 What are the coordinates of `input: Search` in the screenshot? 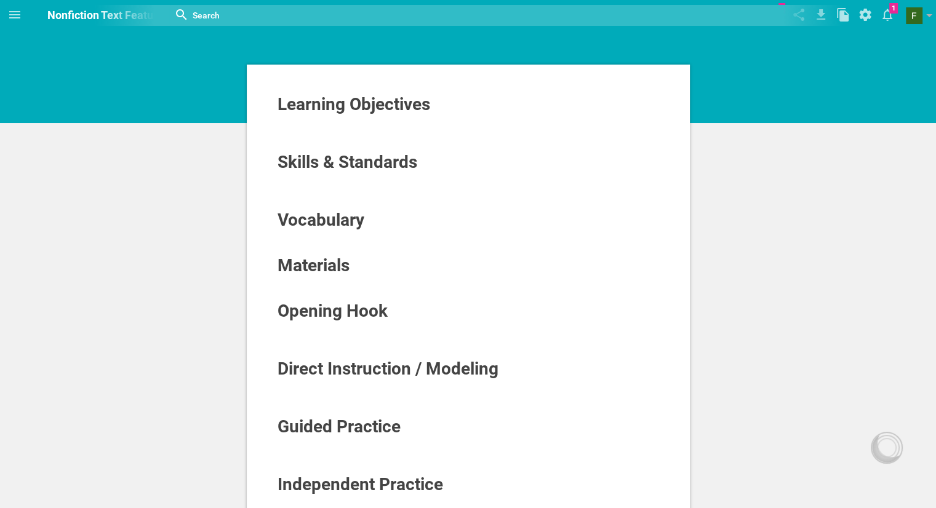 It's located at (370, 15).